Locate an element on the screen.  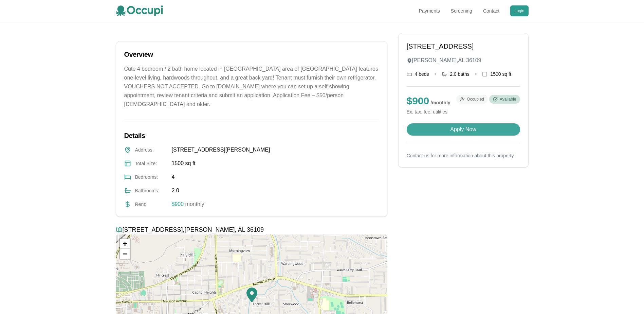
span: Available is located at coordinates (508, 99).